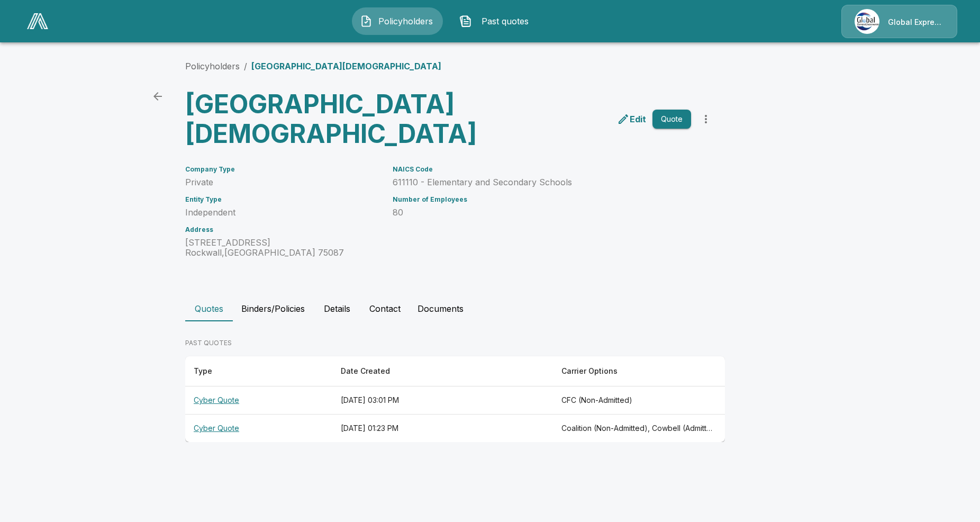 This screenshot has width=980, height=522. Describe the element at coordinates (466, 21) in the screenshot. I see `img: Past quotes Icon` at that location.